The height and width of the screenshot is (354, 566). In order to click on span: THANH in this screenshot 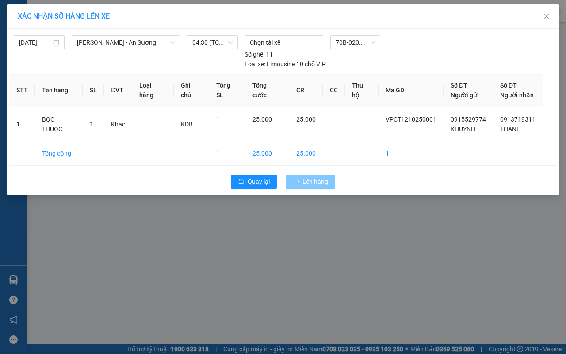, I will do `click(510, 129)`.